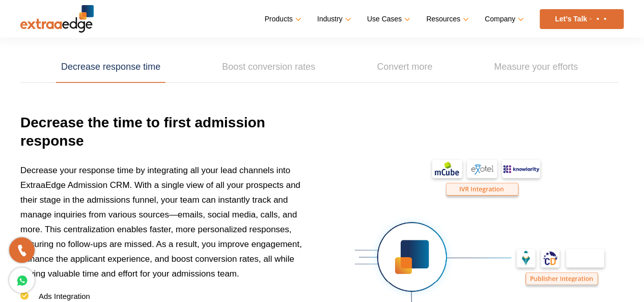 The width and height of the screenshot is (644, 302). I want to click on a: Company, so click(503, 19).